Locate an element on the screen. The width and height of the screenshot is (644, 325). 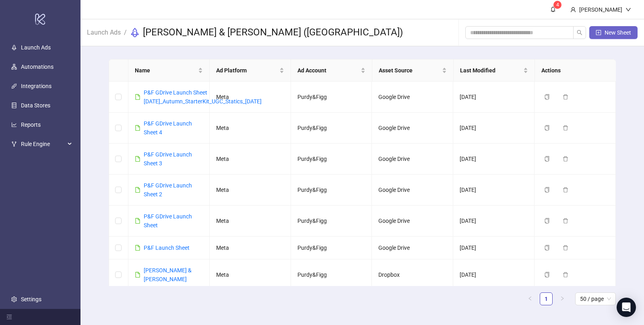
a: P&F Launch Sheet is located at coordinates (166, 248).